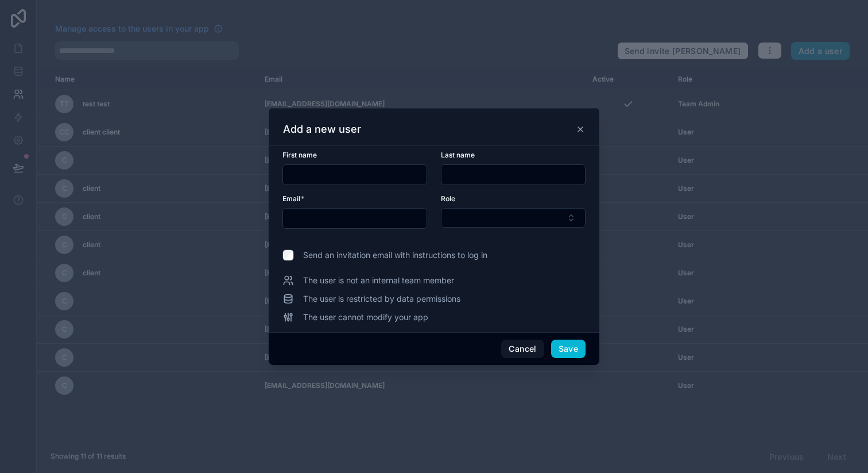 The height and width of the screenshot is (473, 868). I want to click on button: Select Button, so click(513, 218).